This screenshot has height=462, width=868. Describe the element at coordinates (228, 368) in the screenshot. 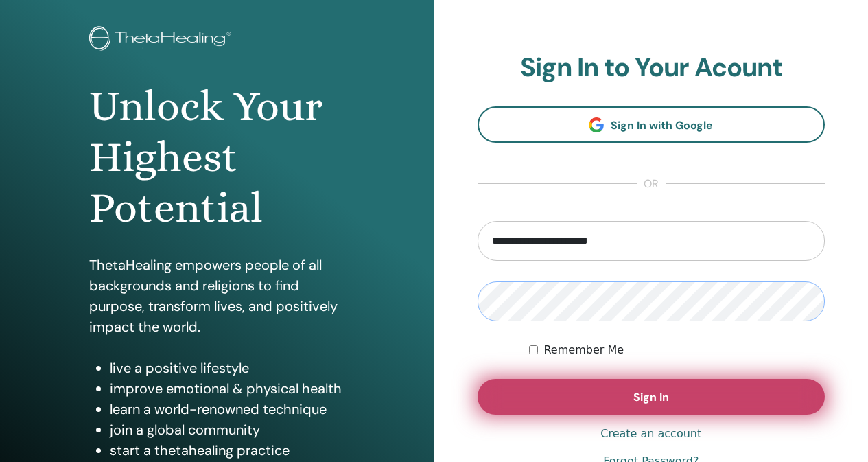

I see `li: live a positive lifestyle` at that location.